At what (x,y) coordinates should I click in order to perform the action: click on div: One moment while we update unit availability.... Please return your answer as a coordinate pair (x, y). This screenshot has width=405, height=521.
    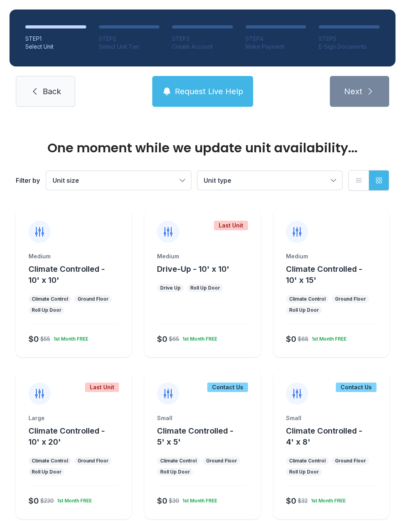
    Looking at the image, I should click on (202, 148).